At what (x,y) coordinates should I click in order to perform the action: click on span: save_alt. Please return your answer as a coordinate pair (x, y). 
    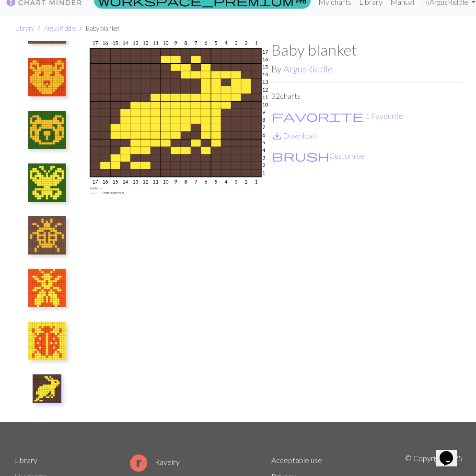
    Looking at the image, I should click on (277, 136).